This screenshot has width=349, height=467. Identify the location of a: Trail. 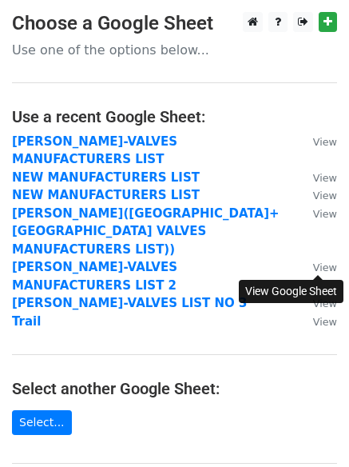
(26, 321).